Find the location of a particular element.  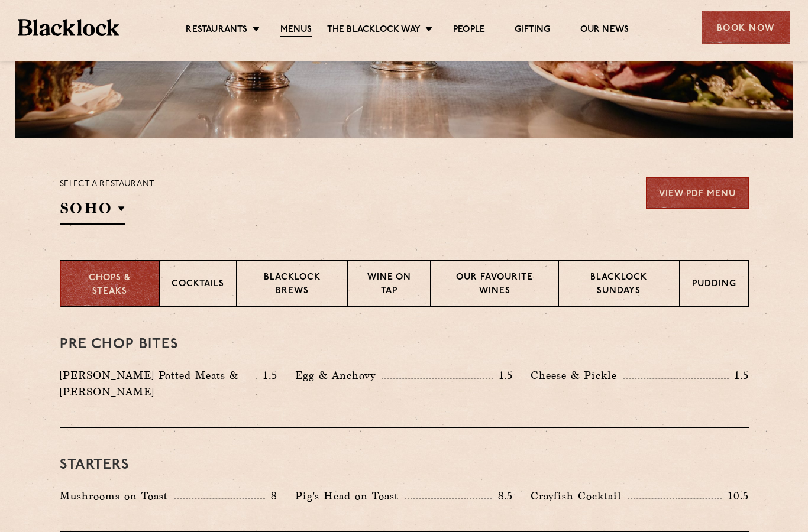

p: Our favourite wines is located at coordinates (494, 285).